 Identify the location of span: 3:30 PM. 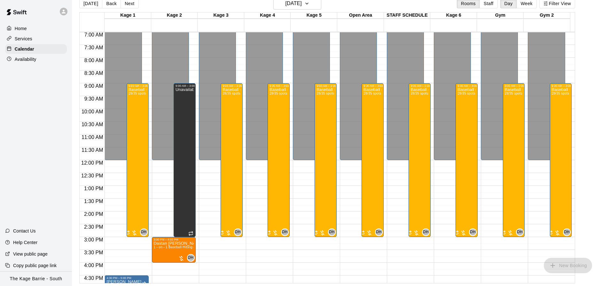
(94, 252).